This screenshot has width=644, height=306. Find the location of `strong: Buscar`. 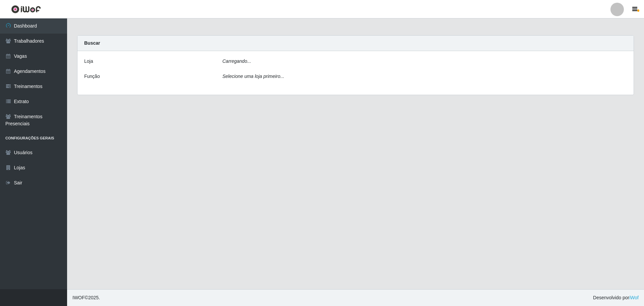

strong: Buscar is located at coordinates (92, 43).